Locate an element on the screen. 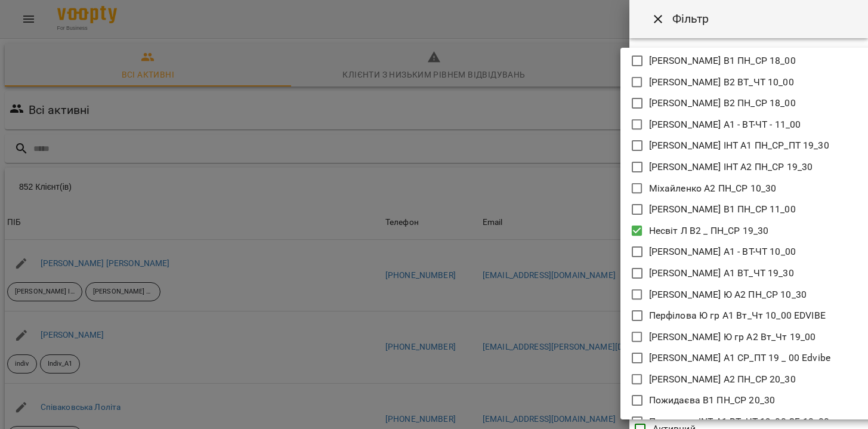  p: Пуховська INT A1 ВТ_ЧТ 19_00 СБ 10_00 is located at coordinates (740, 422).